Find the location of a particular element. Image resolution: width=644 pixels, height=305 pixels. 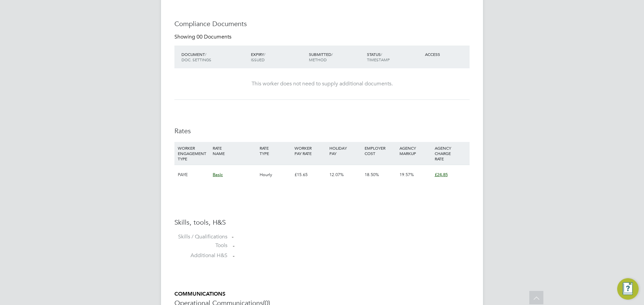

div: ACCESS is located at coordinates (447, 54).